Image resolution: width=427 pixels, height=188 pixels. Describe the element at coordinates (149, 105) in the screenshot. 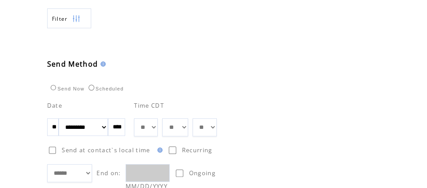

I see `span: Time CDT` at that location.